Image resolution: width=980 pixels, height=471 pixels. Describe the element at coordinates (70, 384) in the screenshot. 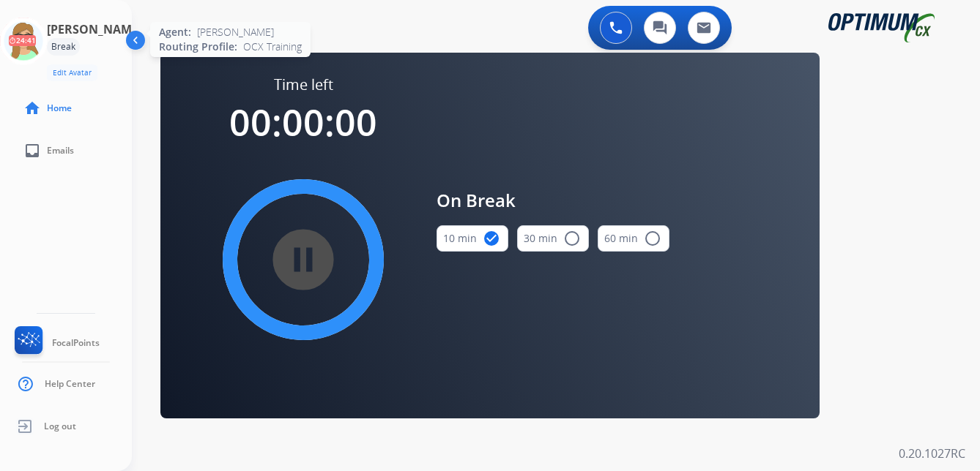

I see `span: Help Center` at that location.